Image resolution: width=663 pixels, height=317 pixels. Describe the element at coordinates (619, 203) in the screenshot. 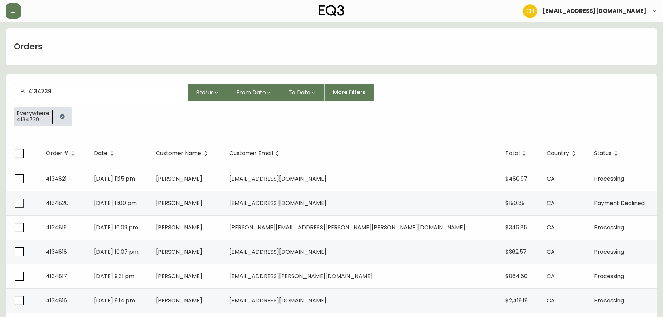

I see `span: Payment Declined` at that location.